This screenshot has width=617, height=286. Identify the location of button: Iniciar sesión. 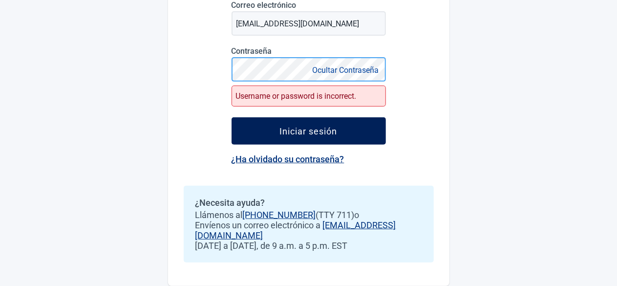
(309, 131).